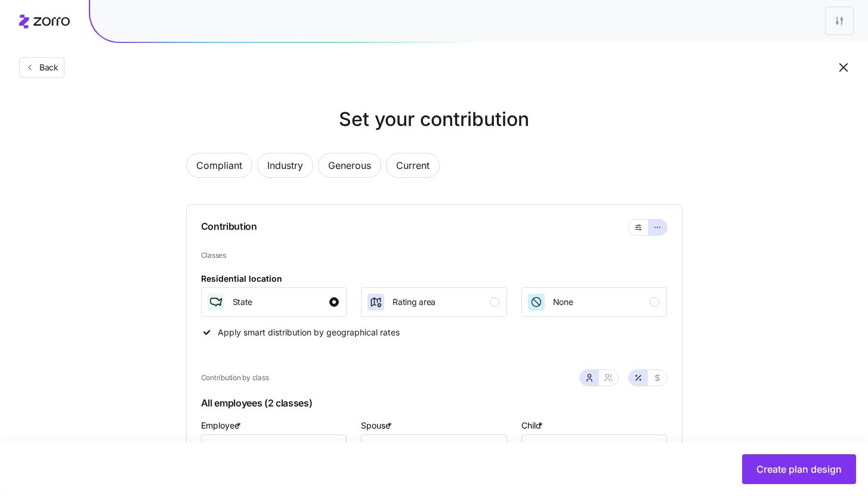 This screenshot has width=868, height=496. What do you see at coordinates (349, 165) in the screenshot?
I see `span: Generous` at bounding box center [349, 165].